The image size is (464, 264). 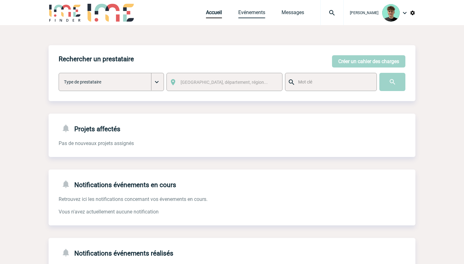 What do you see at coordinates (133, 199) in the screenshot?
I see `span: Retrouvez ici les notifications concernant vos évenements en cours.` at bounding box center [133, 199].